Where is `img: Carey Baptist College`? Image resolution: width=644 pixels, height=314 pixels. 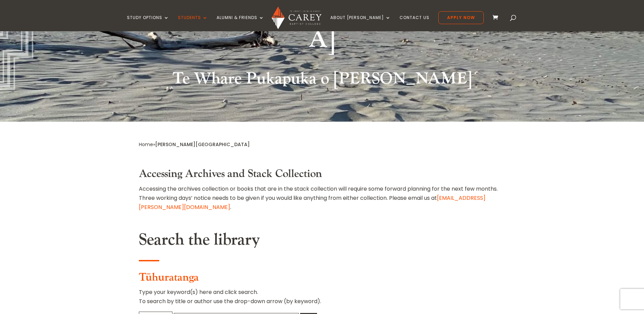
img: Carey Baptist College is located at coordinates (296, 18).